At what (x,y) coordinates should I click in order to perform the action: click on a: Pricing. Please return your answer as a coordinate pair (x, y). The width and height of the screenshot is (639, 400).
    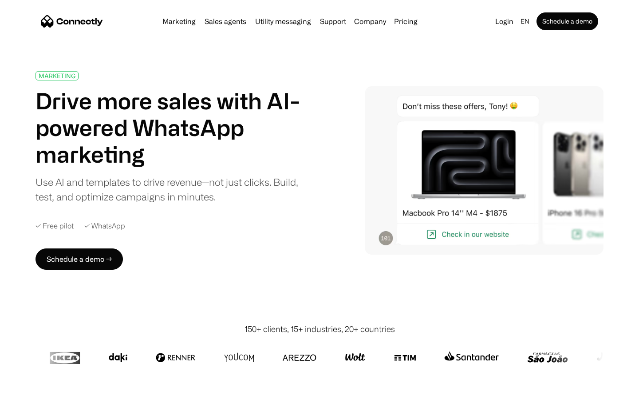
    Looking at the image, I should click on (406, 21).